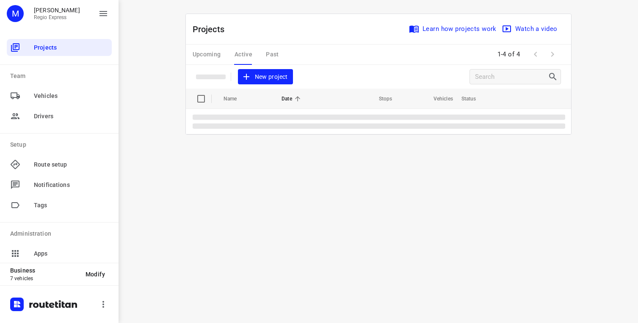  I want to click on span: Modify, so click(95, 274).